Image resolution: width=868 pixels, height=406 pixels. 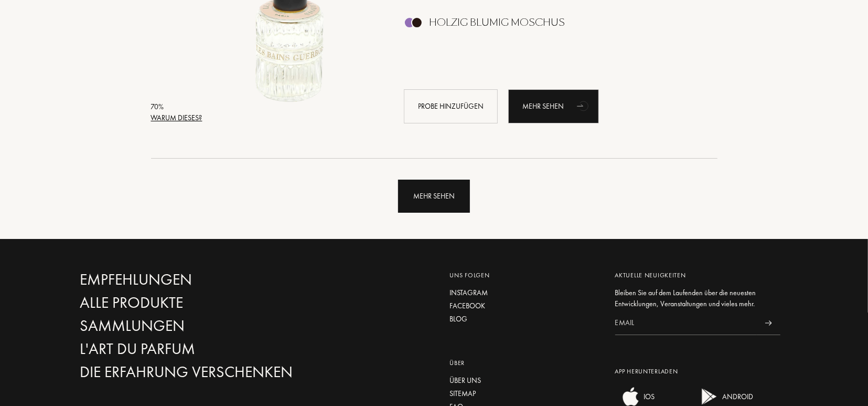 I want to click on img: news_send.svg, so click(x=768, y=323).